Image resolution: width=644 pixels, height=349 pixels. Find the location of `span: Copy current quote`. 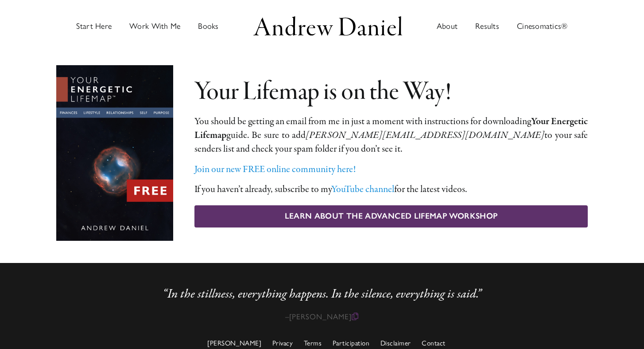

span: Copy current quote is located at coordinates (355, 316).